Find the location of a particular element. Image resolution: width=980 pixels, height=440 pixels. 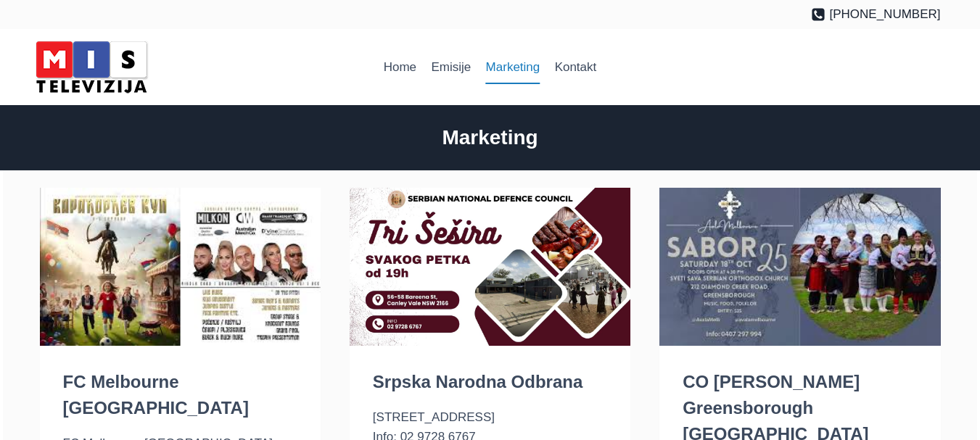

a: CO Sv Sava Greensborough VIC is located at coordinates (799, 267).